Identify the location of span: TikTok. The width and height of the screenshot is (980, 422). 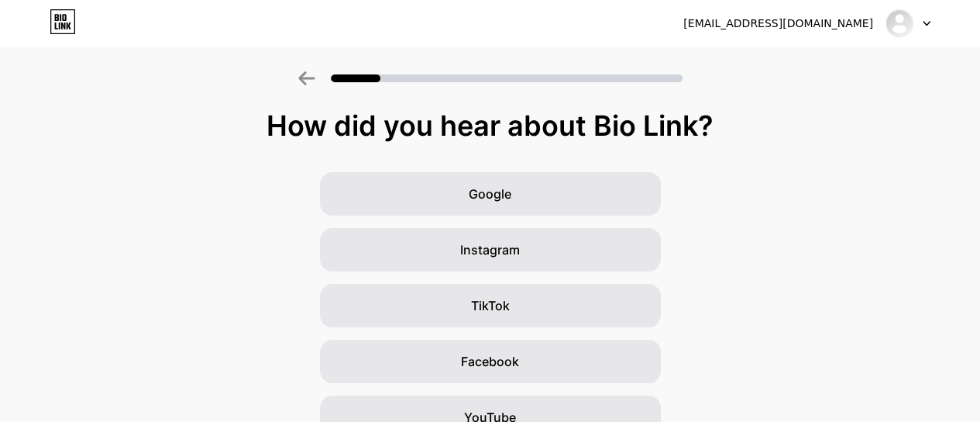
(490, 306).